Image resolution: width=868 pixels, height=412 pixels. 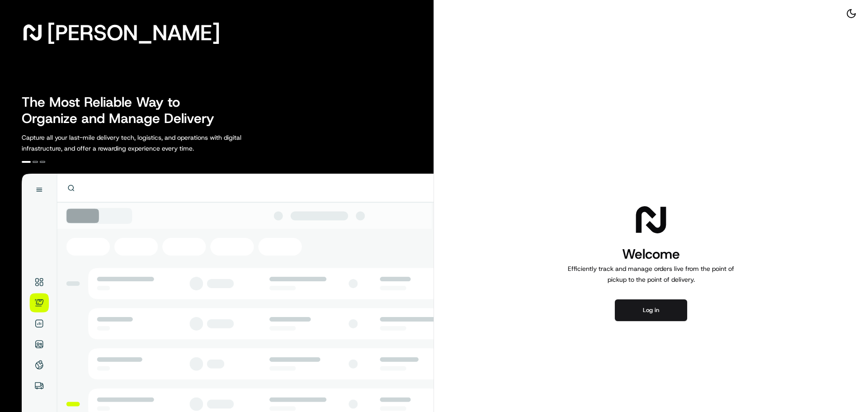 I want to click on h2: The Most Reliable Way to Organize and Manage Delivery, so click(x=123, y=110).